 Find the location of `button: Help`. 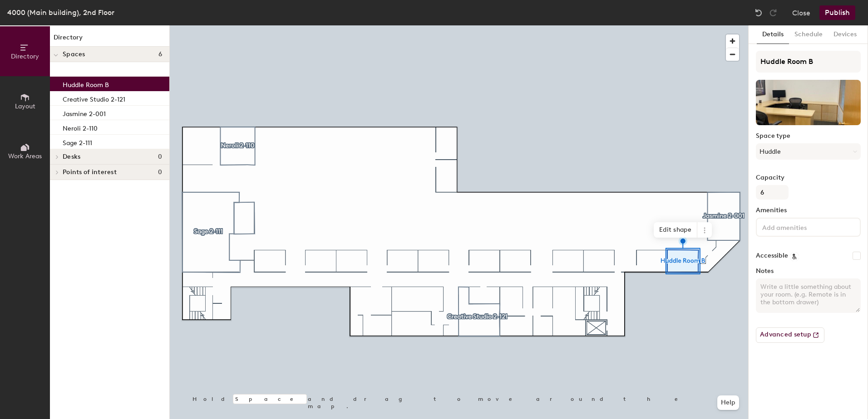

button: Help is located at coordinates (728, 403).